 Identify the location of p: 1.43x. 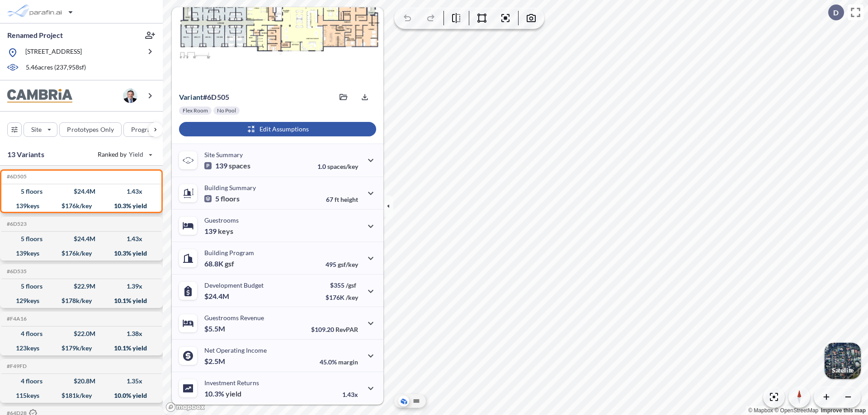
(350, 394).